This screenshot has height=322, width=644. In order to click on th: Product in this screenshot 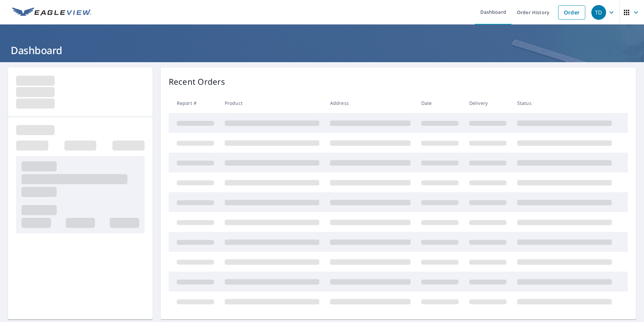, I will do `click(272, 103)`.